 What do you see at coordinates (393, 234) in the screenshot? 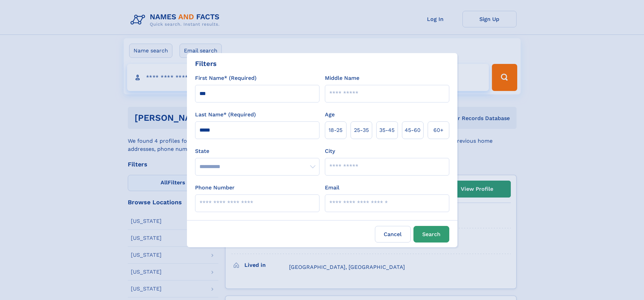
I see `label: Cancel` at bounding box center [393, 234].